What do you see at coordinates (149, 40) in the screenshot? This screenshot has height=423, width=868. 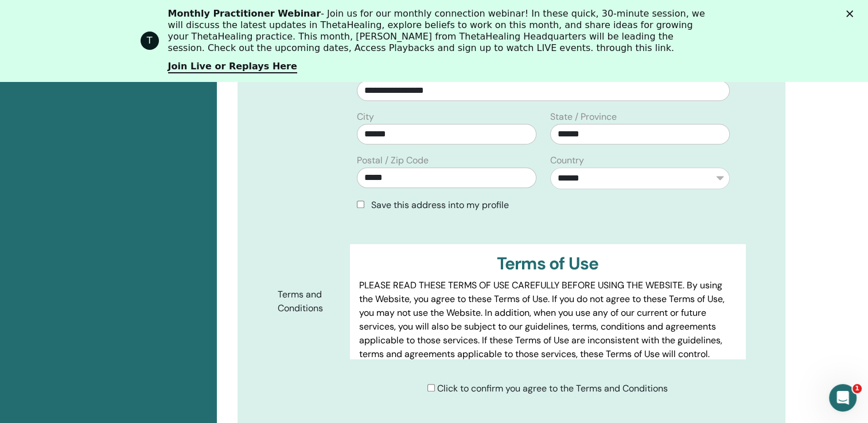 I see `div: Profile image for ThetaHealing` at bounding box center [149, 40].